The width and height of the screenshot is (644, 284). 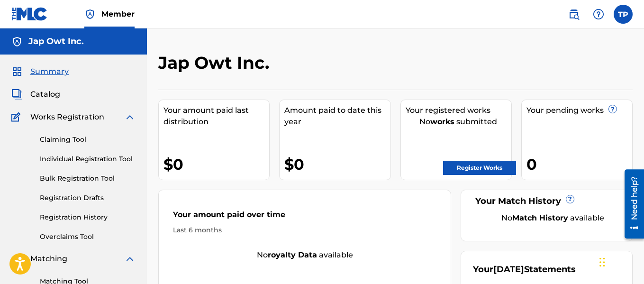 What do you see at coordinates (442, 122) in the screenshot?
I see `strong: works` at bounding box center [442, 122].